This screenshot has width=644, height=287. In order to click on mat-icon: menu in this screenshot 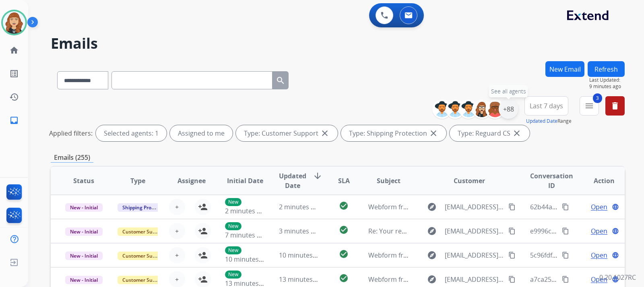, I will do `click(589, 106)`.